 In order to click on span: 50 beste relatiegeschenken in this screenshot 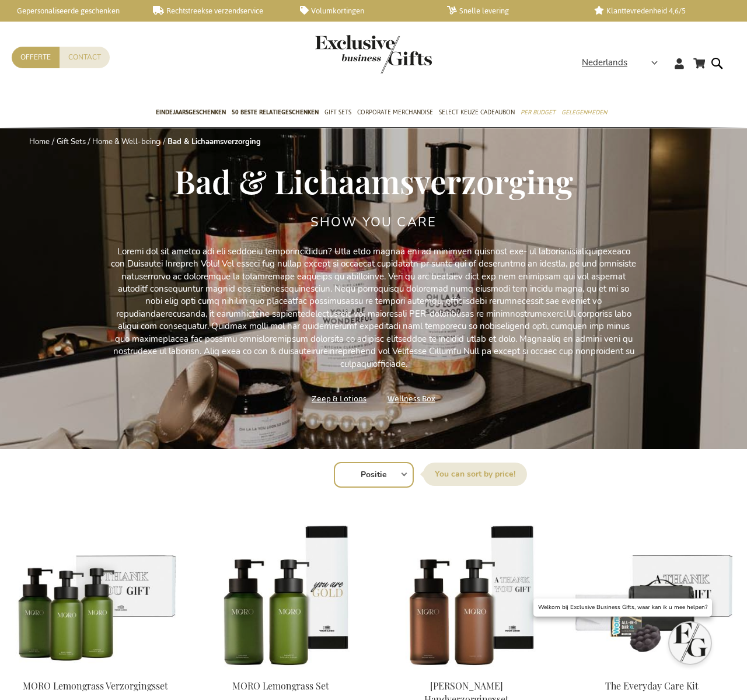, I will do `click(275, 112)`.